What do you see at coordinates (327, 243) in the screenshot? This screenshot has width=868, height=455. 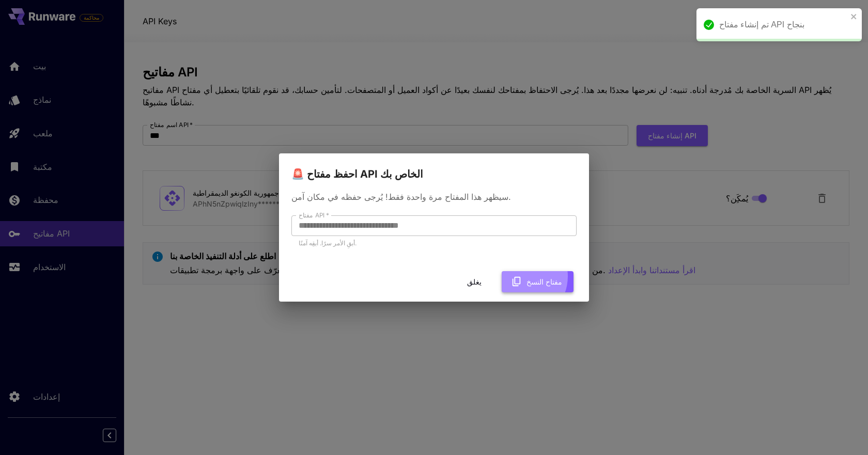 I see `font: أبقِ الأمر سرًا. أبقِه آمنًا.` at bounding box center [327, 243].